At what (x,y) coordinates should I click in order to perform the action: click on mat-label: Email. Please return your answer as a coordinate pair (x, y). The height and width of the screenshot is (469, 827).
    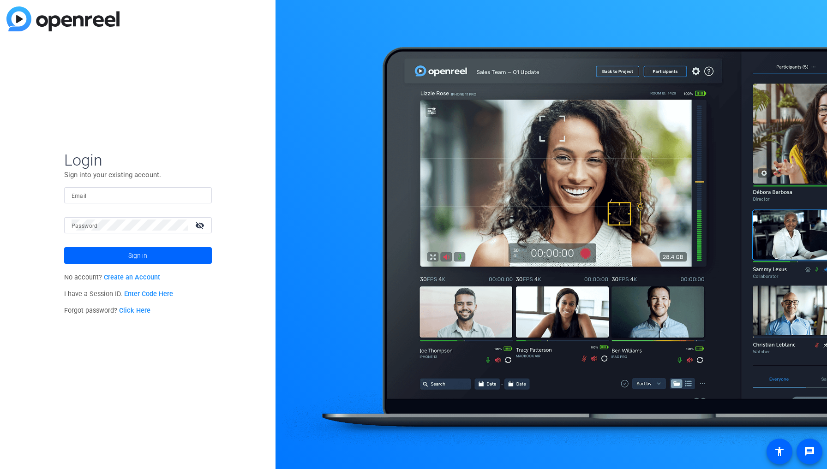
    Looking at the image, I should click on (79, 196).